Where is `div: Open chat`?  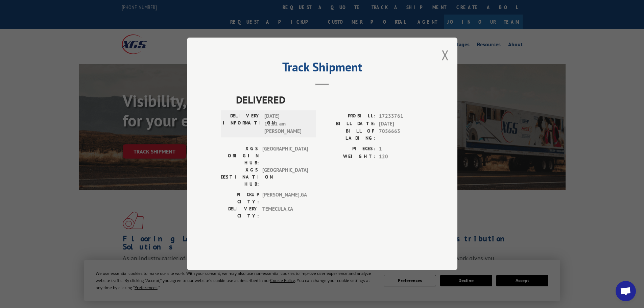 div: Open chat is located at coordinates (626, 291).